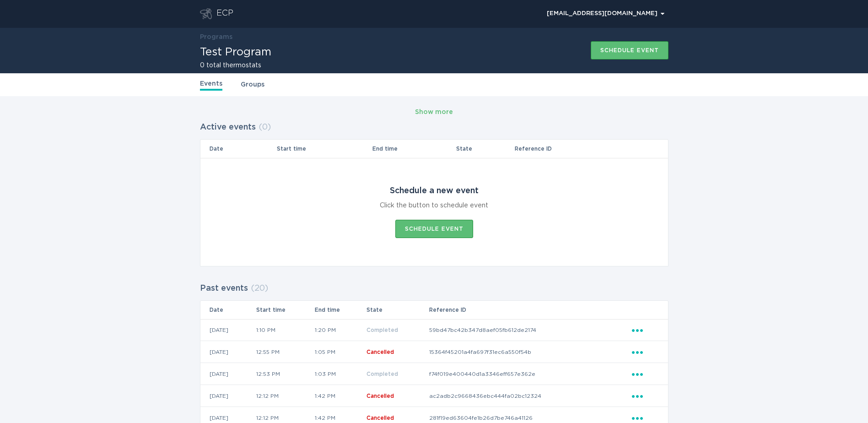 Image resolution: width=868 pixels, height=423 pixels. Describe the element at coordinates (206, 14) in the screenshot. I see `button: Go to dashboard` at that location.